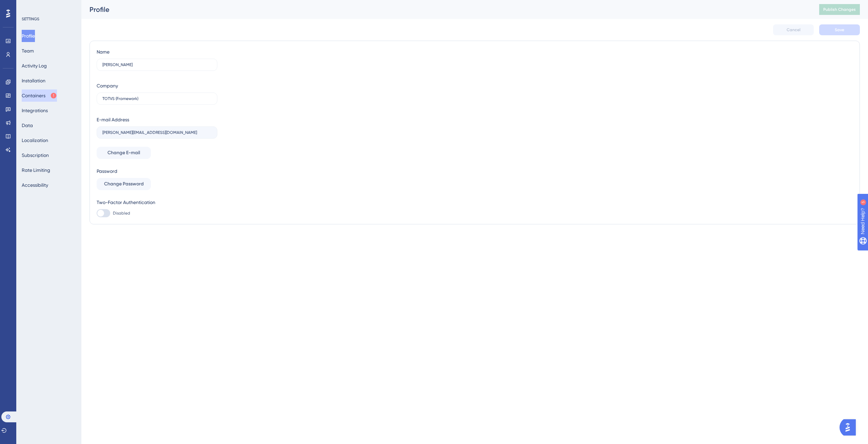  Describe the element at coordinates (840, 9) in the screenshot. I see `span: Publish Changes` at that location.